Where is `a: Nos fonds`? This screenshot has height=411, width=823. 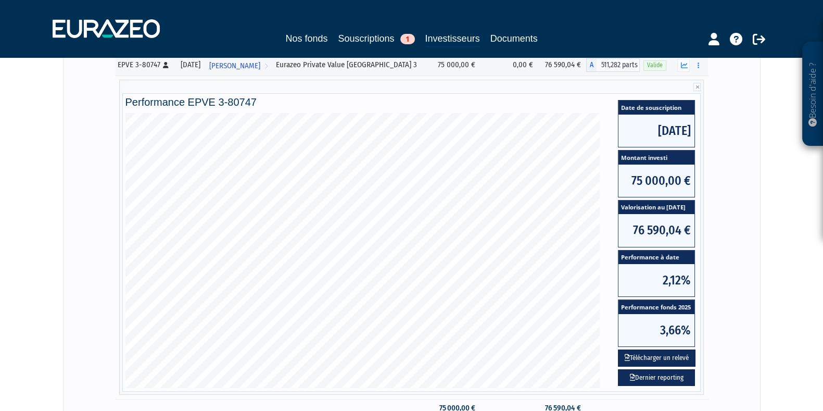
a: Nos fonds is located at coordinates (306, 39).